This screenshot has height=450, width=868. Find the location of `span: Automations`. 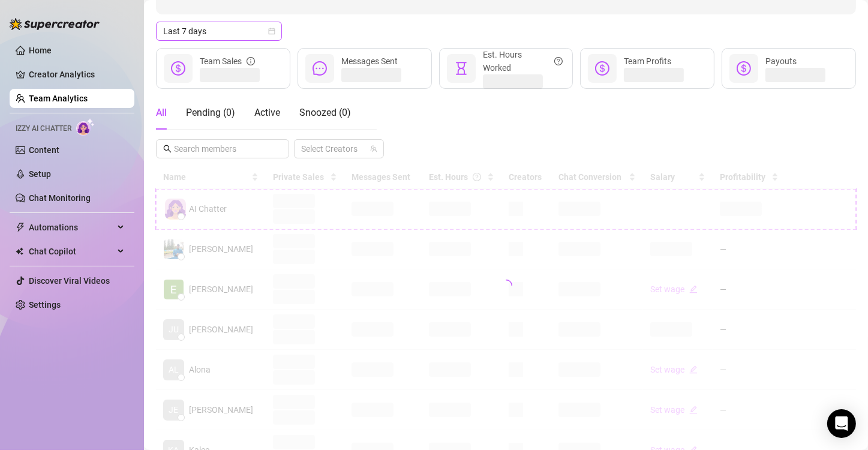

span: Automations is located at coordinates (71, 228).